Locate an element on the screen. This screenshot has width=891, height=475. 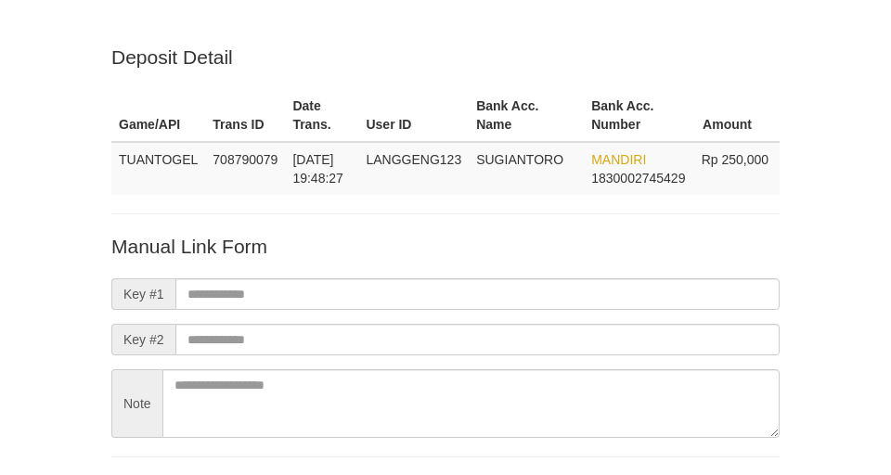
span: Key #1 is located at coordinates (143, 294).